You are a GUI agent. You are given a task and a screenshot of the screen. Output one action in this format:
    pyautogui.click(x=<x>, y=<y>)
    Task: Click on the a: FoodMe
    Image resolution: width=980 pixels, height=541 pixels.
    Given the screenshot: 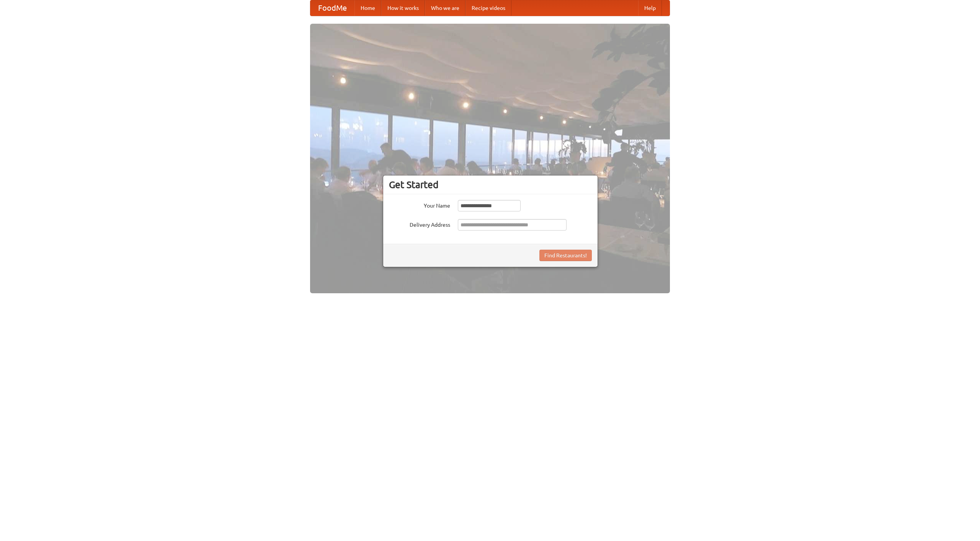 What is the action you would take?
    pyautogui.click(x=332, y=8)
    